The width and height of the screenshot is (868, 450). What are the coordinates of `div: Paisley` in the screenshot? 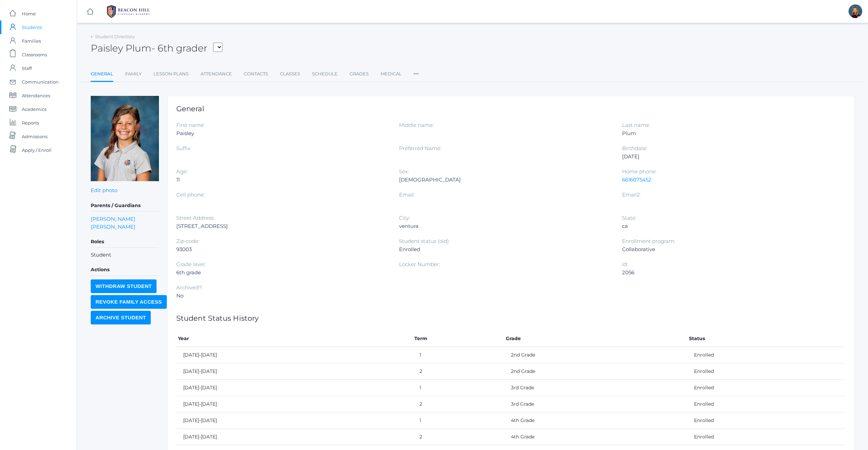 It's located at (283, 134).